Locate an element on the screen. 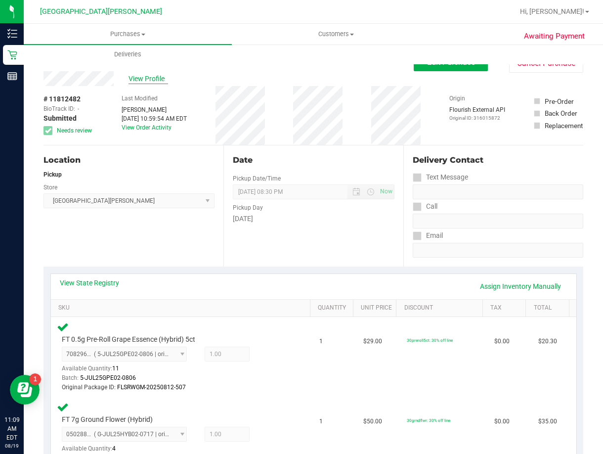 This screenshot has width=603, height=454. div: Date is located at coordinates (314, 160).